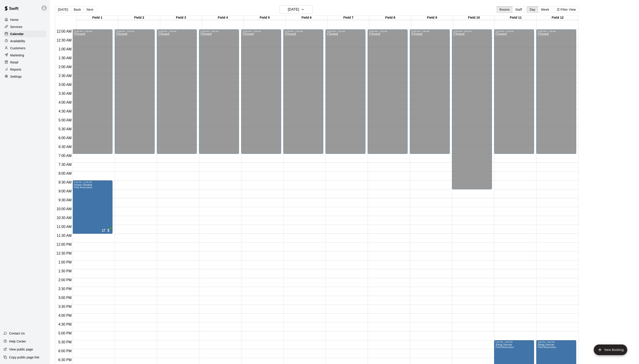  What do you see at coordinates (181, 18) in the screenshot?
I see `div: Field 3` at bounding box center [181, 18].